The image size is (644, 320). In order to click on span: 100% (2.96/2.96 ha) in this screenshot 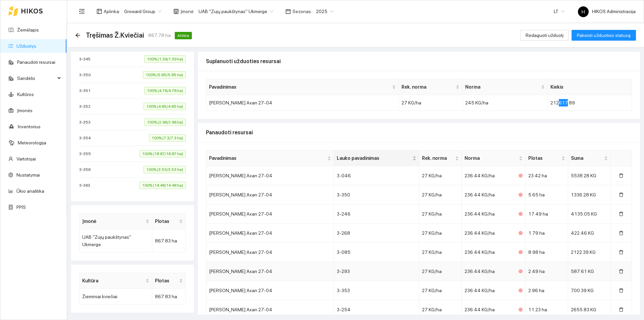, I will do `click(165, 122)`.